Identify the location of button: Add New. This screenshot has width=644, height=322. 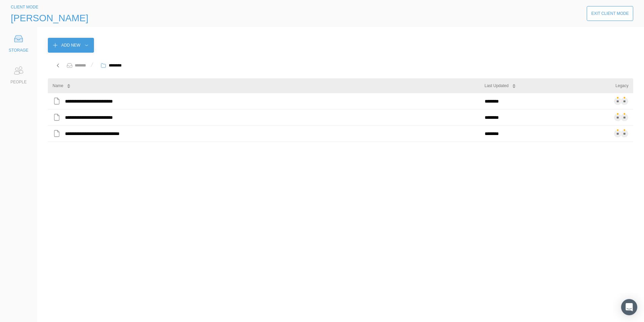
(71, 45).